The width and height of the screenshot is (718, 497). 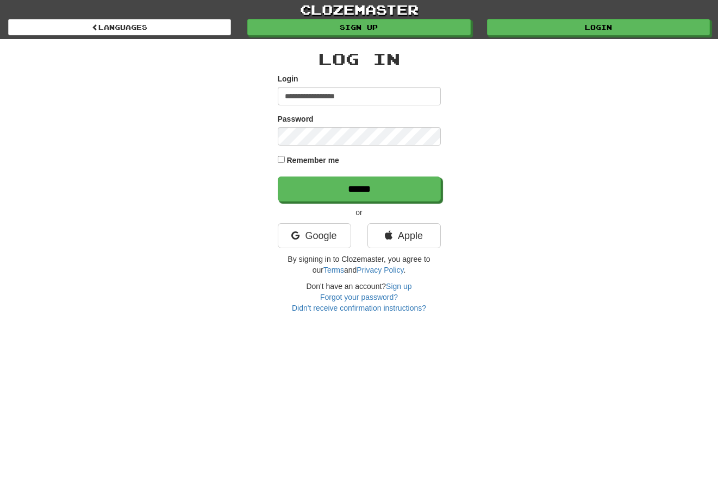 What do you see at coordinates (404, 236) in the screenshot?
I see `a: Apple` at bounding box center [404, 236].